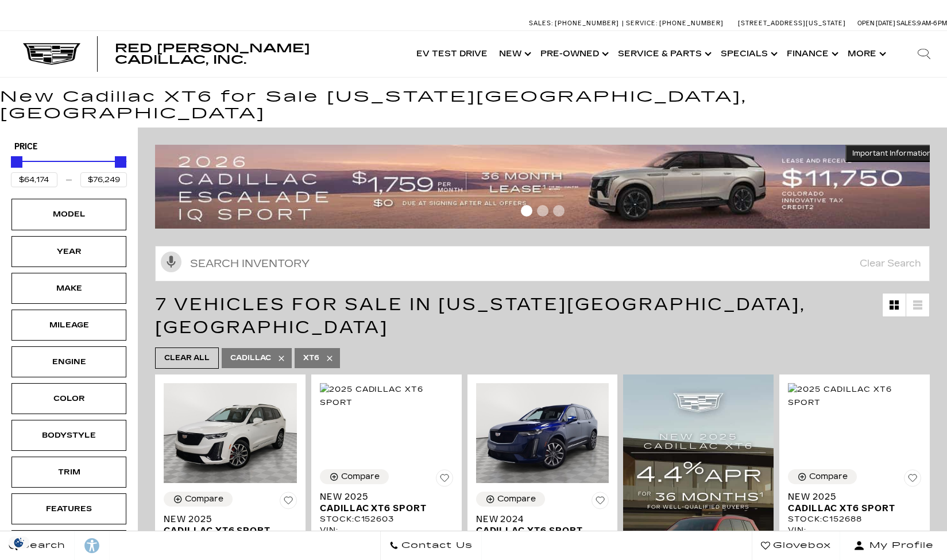  I want to click on a: 2509-September-FOM-Escalade-IQ-Lease9, so click(547, 186).